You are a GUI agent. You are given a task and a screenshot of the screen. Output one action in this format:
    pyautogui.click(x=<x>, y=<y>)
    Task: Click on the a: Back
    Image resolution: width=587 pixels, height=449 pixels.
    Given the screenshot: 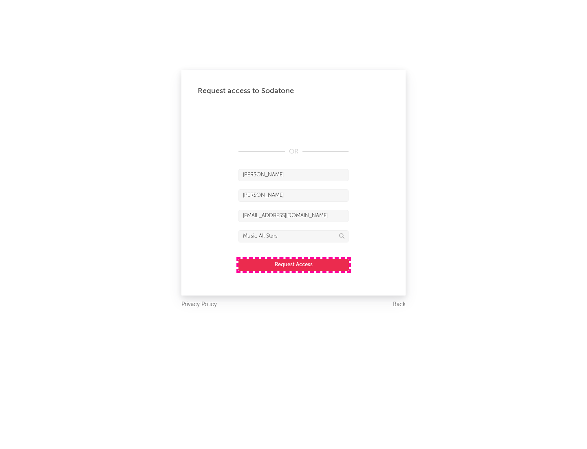 What is the action you would take?
    pyautogui.click(x=399, y=304)
    